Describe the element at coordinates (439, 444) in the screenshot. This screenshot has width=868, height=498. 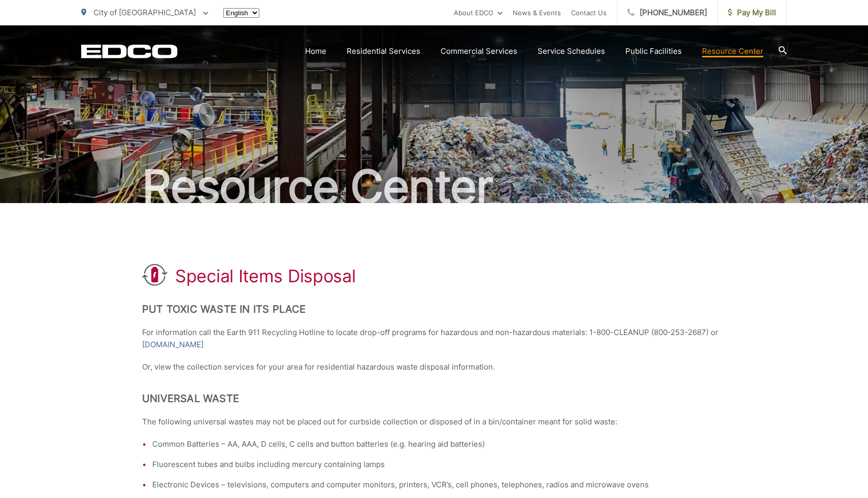
I see `li: Common Batteries – AA, AAA, D cells, C cells and button batteries (e.g. hearing aid batteries)` at that location.